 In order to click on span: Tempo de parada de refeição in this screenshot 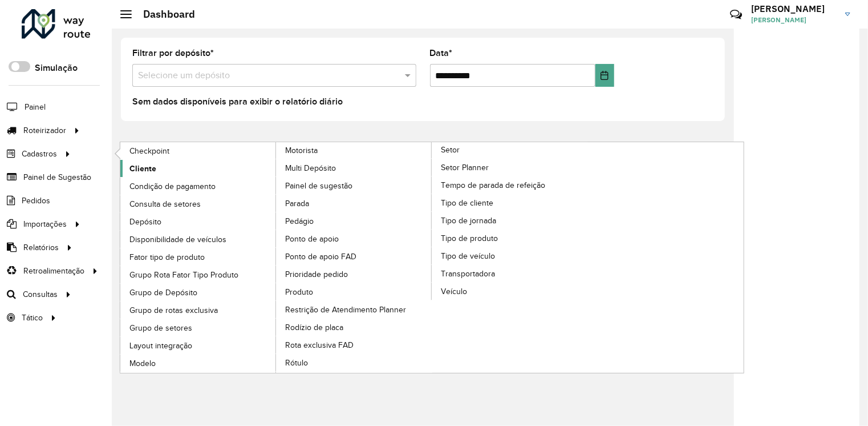, I will do `click(493, 185)`.